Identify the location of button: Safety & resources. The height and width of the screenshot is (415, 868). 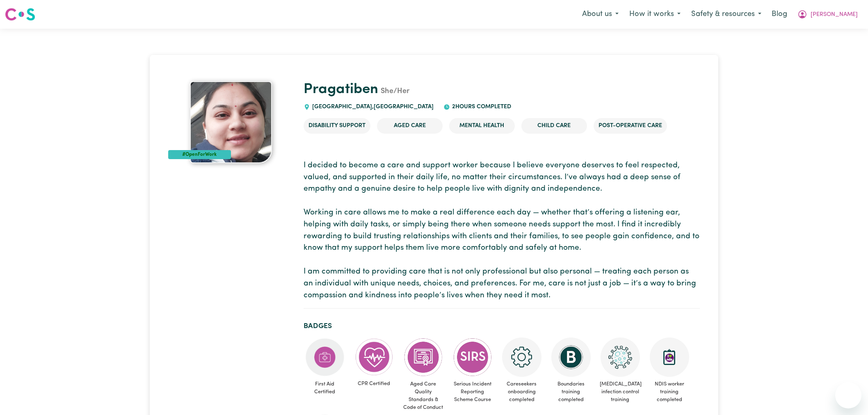
(726, 14).